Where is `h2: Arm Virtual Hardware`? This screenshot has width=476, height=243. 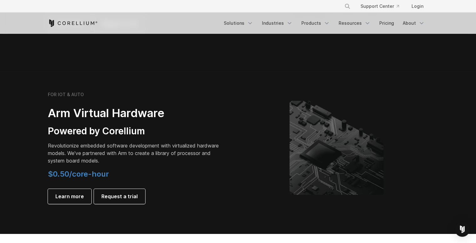
h2: Arm Virtual Hardware is located at coordinates (135, 113).